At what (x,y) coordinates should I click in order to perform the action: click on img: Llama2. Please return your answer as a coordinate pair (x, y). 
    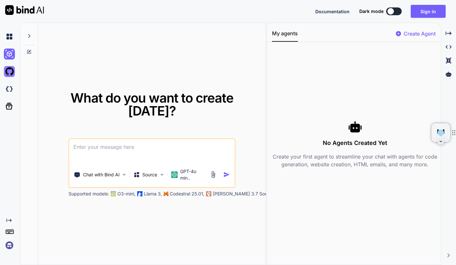
    Looking at the image, I should click on (140, 194).